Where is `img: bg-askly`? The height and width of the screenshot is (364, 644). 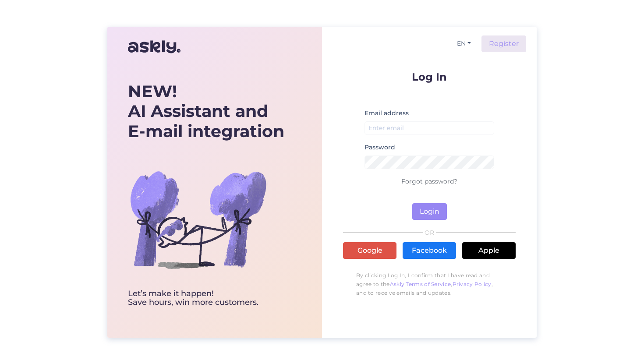 img: bg-askly is located at coordinates (198, 219).